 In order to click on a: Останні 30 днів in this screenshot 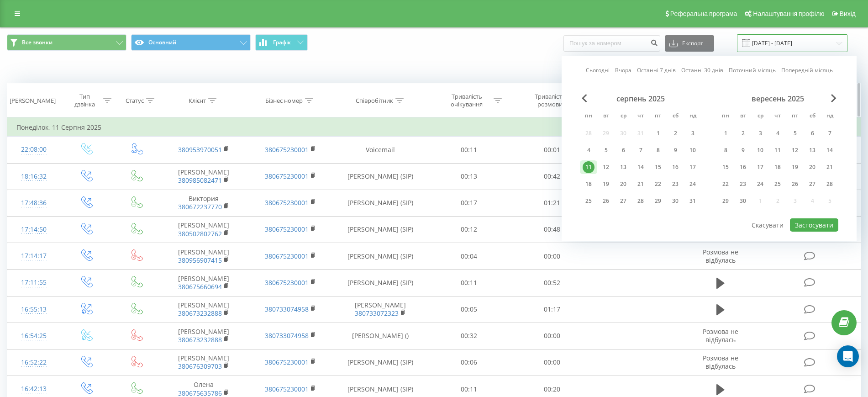, I will do `click(702, 70)`.